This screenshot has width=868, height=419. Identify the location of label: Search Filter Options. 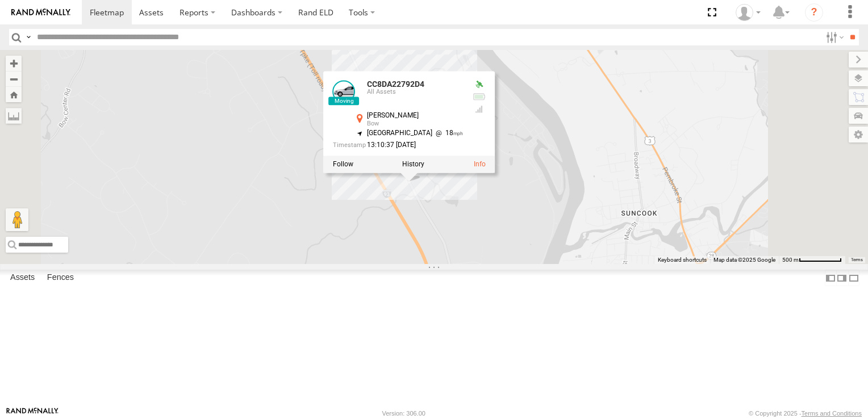
(833, 37).